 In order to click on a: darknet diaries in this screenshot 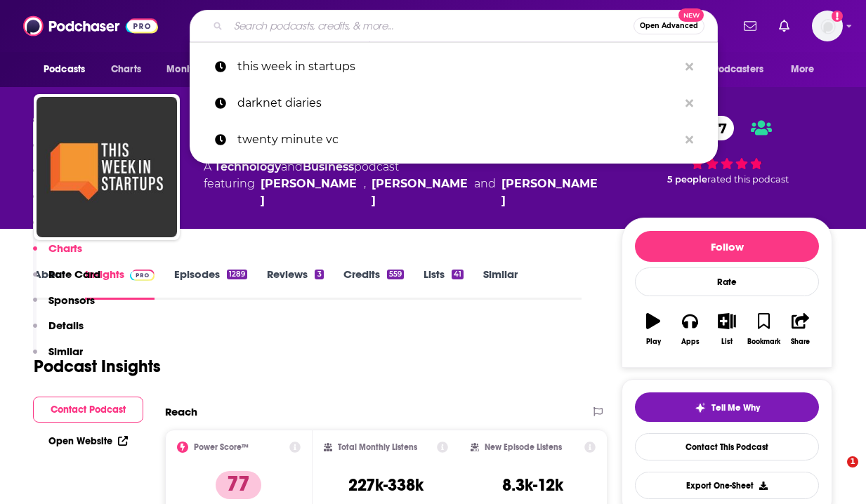, I will do `click(454, 104)`.